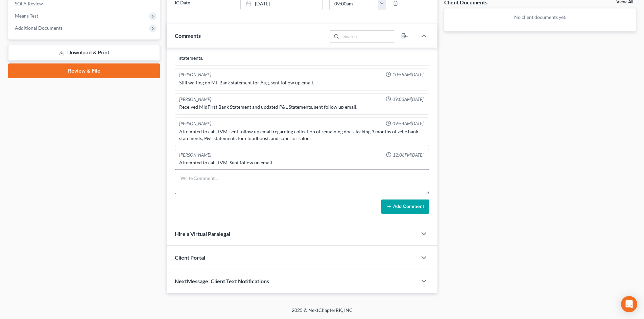 The width and height of the screenshot is (644, 319). What do you see at coordinates (302, 83) in the screenshot?
I see `div: Still waiting on MF Bank statement for Aug, sent follow up email.` at bounding box center [302, 83].